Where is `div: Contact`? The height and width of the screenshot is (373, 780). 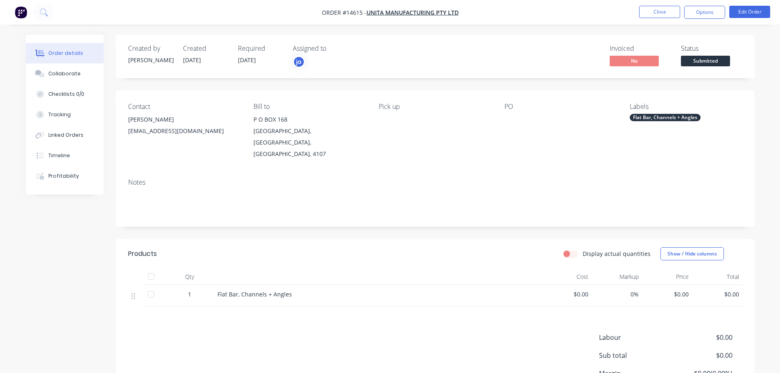
div: Contact is located at coordinates (184, 106).